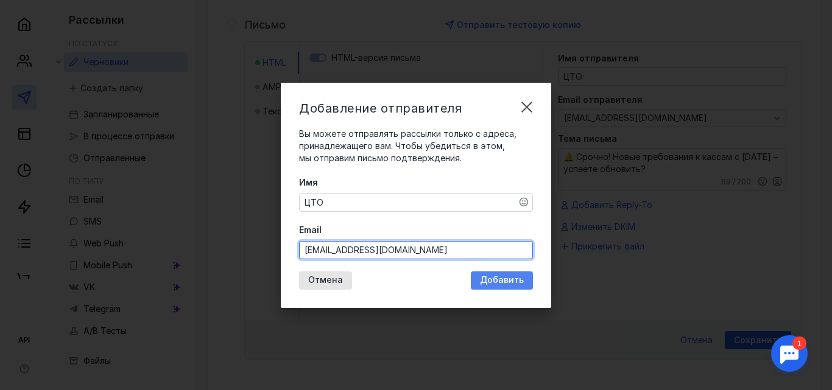 Image resolution: width=832 pixels, height=390 pixels. What do you see at coordinates (325, 280) in the screenshot?
I see `span: Отмена` at bounding box center [325, 280].